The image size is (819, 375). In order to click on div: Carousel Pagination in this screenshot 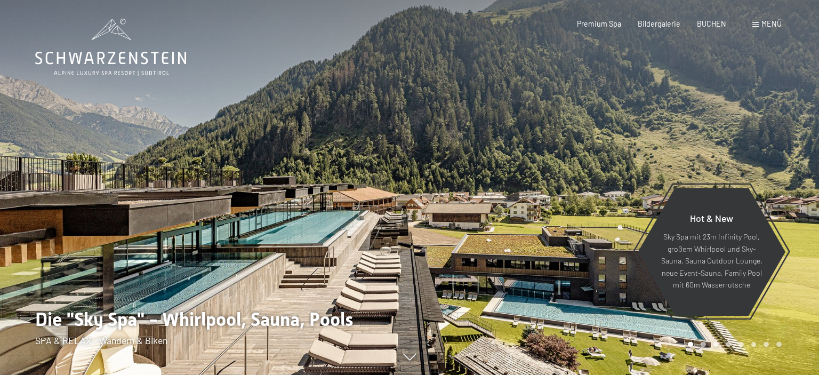, I will do `click(732, 344)`.